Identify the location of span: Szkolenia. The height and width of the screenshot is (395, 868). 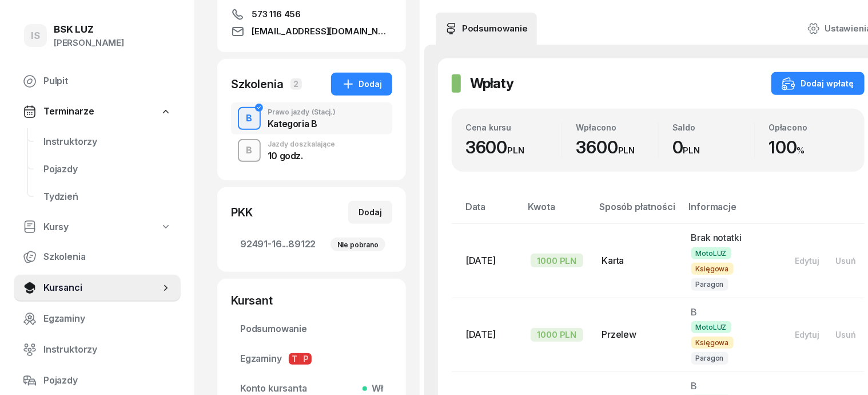
(107, 257).